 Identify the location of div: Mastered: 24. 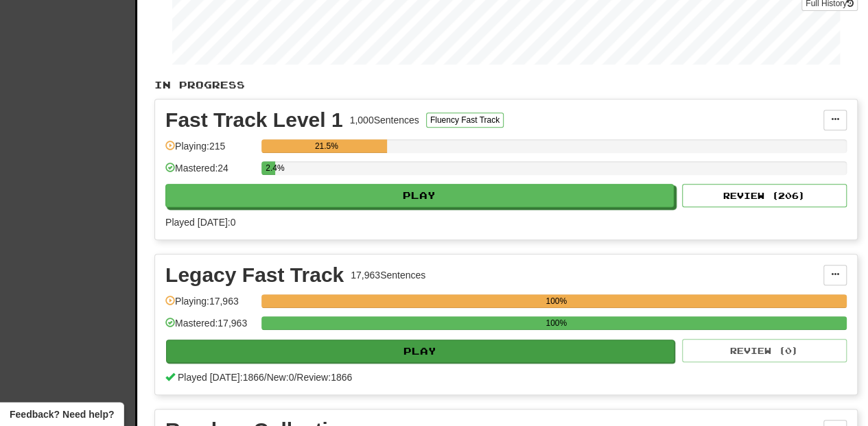
(210, 172).